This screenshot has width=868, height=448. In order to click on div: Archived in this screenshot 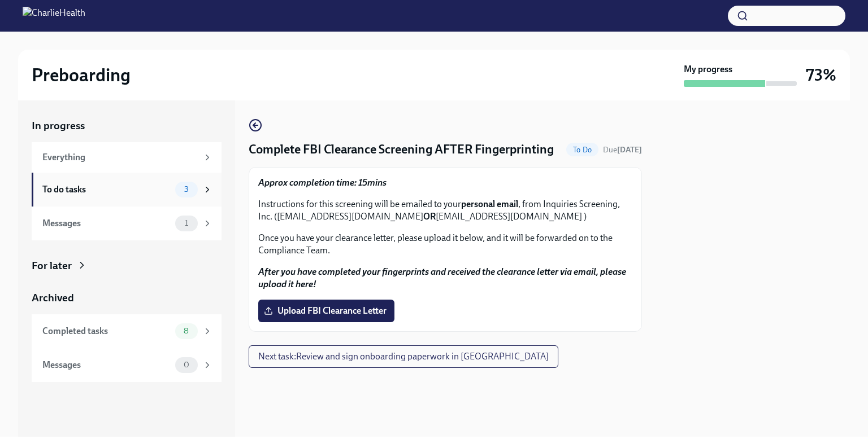, I will do `click(126, 298)`.